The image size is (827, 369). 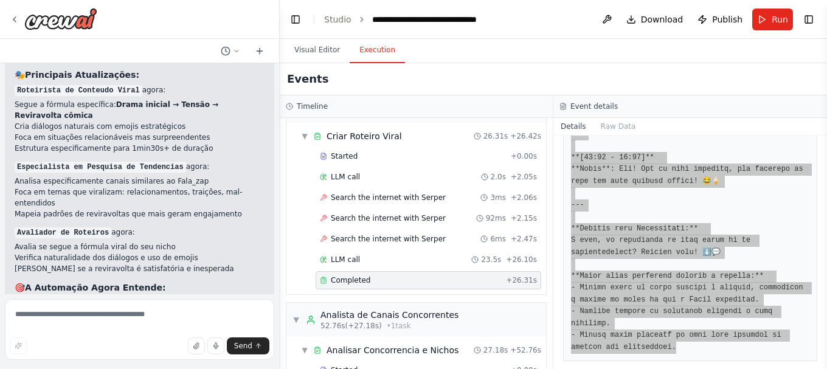 What do you see at coordinates (139, 137) in the screenshot?
I see `li: Foca em situações relacionáveis mas surpreendentes` at bounding box center [139, 137].